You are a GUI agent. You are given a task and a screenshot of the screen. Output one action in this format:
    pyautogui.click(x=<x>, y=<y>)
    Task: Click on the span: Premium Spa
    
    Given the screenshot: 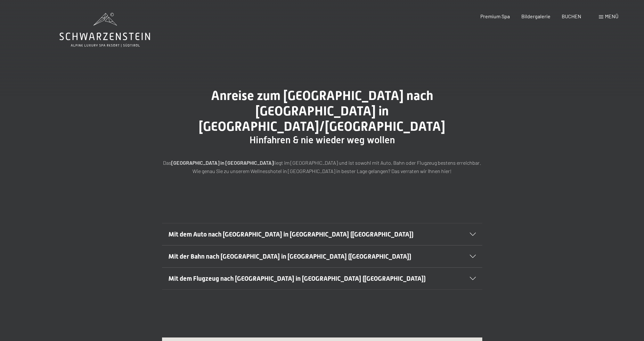 What is the action you would take?
    pyautogui.click(x=495, y=16)
    